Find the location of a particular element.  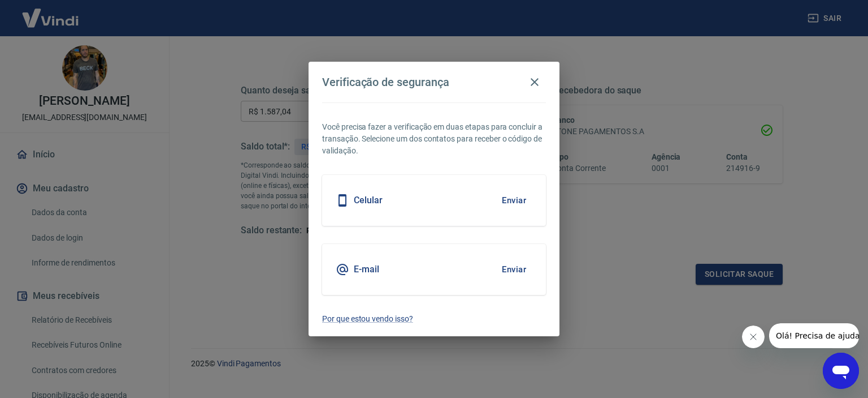

p: Você precisa fazer a verificação em duas etapas para concluir a transação. Selecione um dos conta... is located at coordinates (434, 139).